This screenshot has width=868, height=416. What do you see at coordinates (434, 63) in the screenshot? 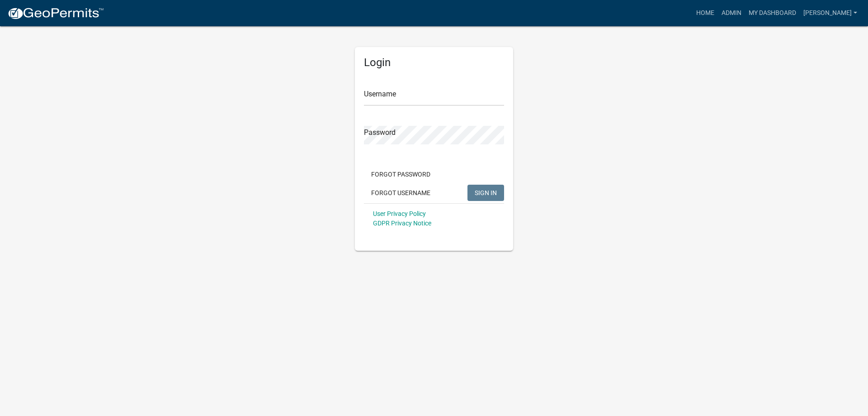
I see `h5: Login` at bounding box center [434, 63].